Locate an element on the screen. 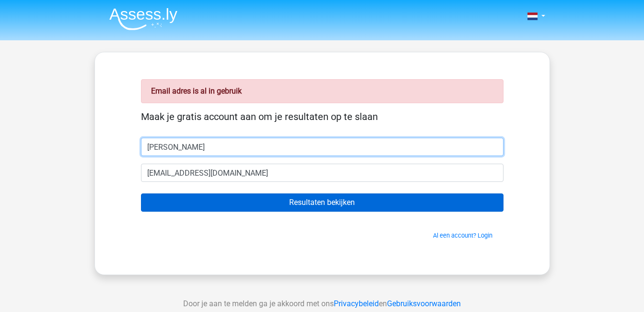 Image resolution: width=644 pixels, height=312 pixels. a: Al een account? Login is located at coordinates (463, 235).